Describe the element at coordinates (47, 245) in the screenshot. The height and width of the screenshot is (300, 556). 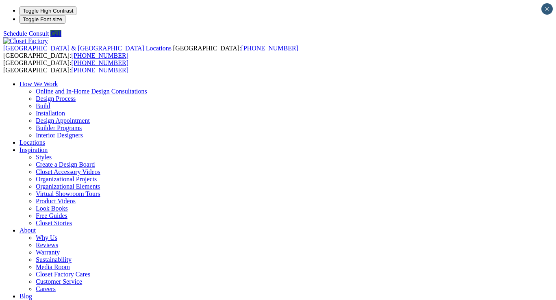
I see `a: Reviews` at that location.